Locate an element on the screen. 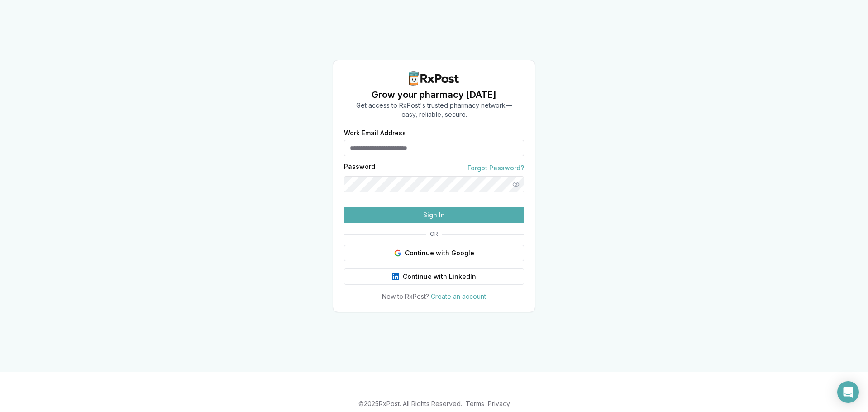 Image resolution: width=868 pixels, height=412 pixels. button: Sign In is located at coordinates (434, 215).